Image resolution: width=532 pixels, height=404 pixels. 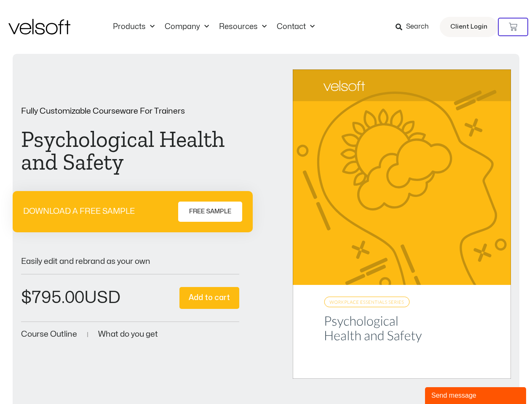 I want to click on span: What do you get, so click(x=128, y=334).